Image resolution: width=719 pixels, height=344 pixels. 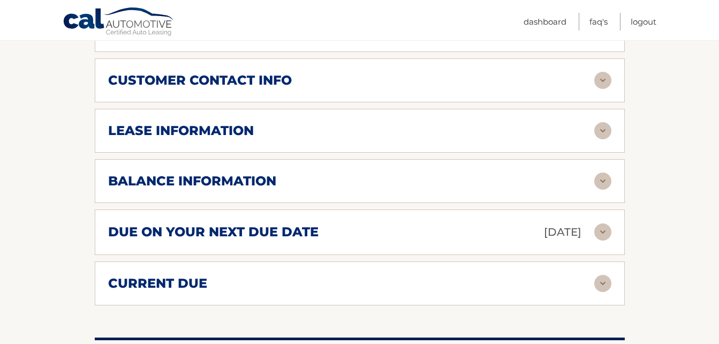 I want to click on a: Cal Automotive, so click(x=119, y=22).